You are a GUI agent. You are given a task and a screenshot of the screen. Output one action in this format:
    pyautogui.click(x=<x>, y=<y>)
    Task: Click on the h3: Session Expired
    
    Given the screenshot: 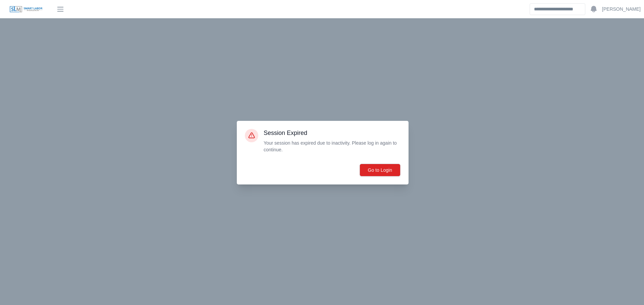 What is the action you would take?
    pyautogui.click(x=332, y=133)
    